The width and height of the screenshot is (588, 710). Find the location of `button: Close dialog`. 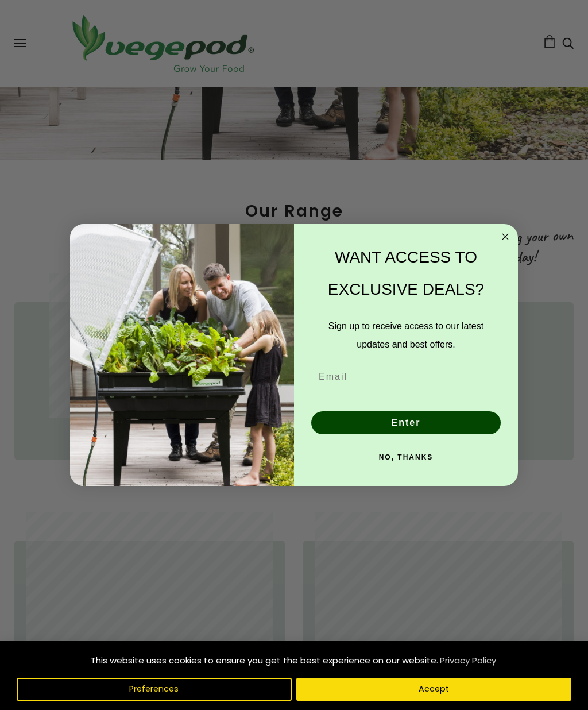

button: Close dialog is located at coordinates (505, 236).